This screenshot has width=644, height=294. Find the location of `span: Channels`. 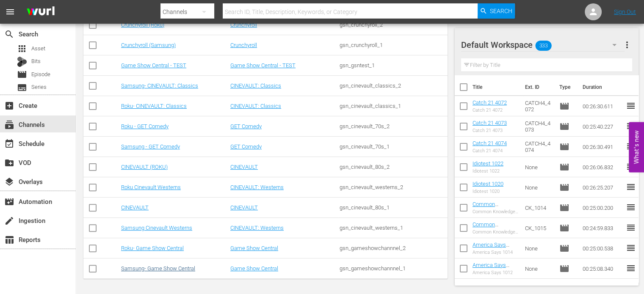

span: Channels is located at coordinates (9, 125).